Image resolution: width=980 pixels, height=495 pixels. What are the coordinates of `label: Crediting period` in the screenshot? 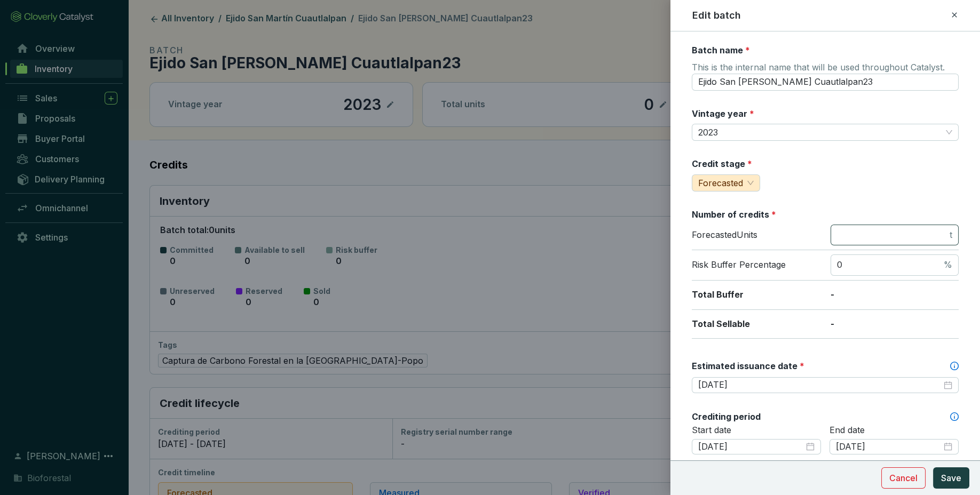 It's located at (726, 416).